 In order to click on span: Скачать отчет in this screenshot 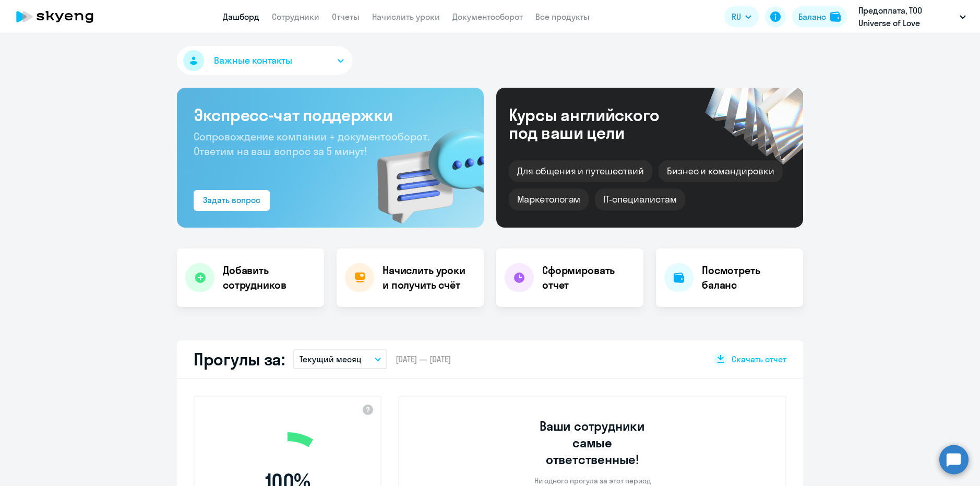, I will do `click(759, 359)`.